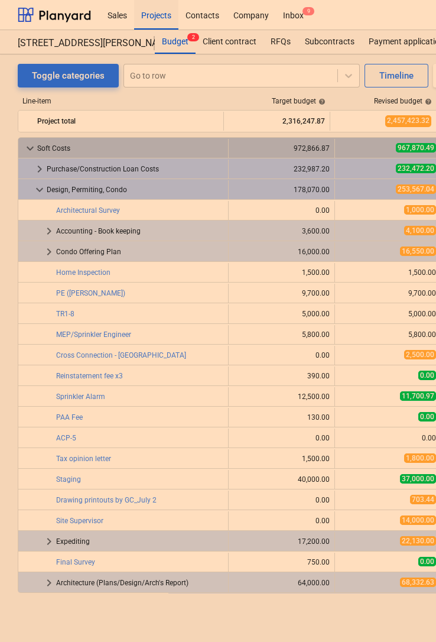 This screenshot has height=642, width=436. Describe the element at coordinates (140, 583) in the screenshot. I see `div: Architecture (Plans/Design/Arch's Report)` at that location.